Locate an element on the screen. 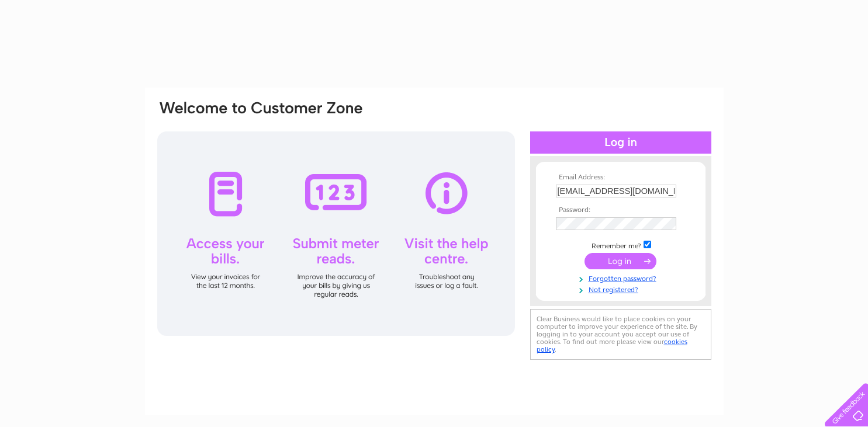 This screenshot has width=868, height=427. a: Forgotten password? is located at coordinates (622, 277).